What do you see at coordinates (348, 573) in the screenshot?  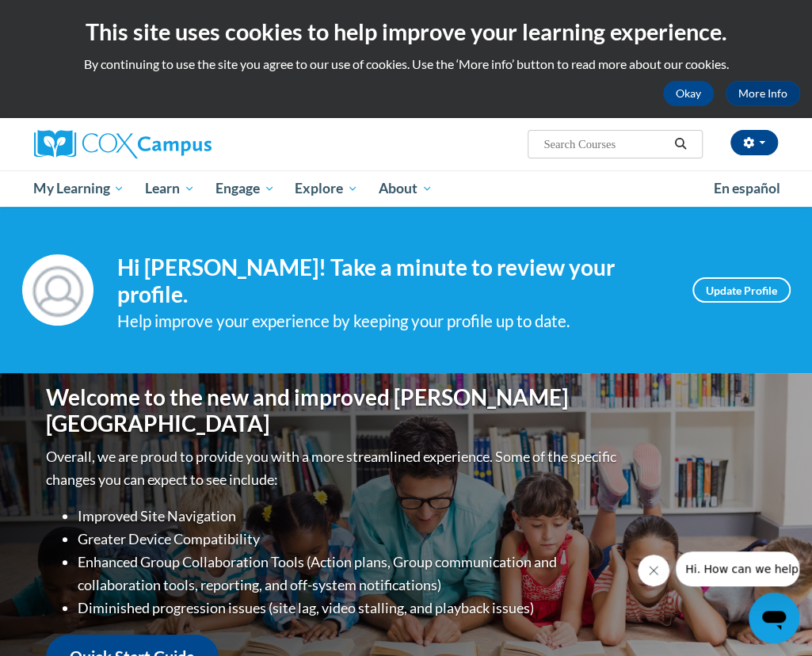 I see `li: Enhanced Group Collaboration Tools (Action plans, Group communication and collaboration tools, re...` at bounding box center [348, 573].